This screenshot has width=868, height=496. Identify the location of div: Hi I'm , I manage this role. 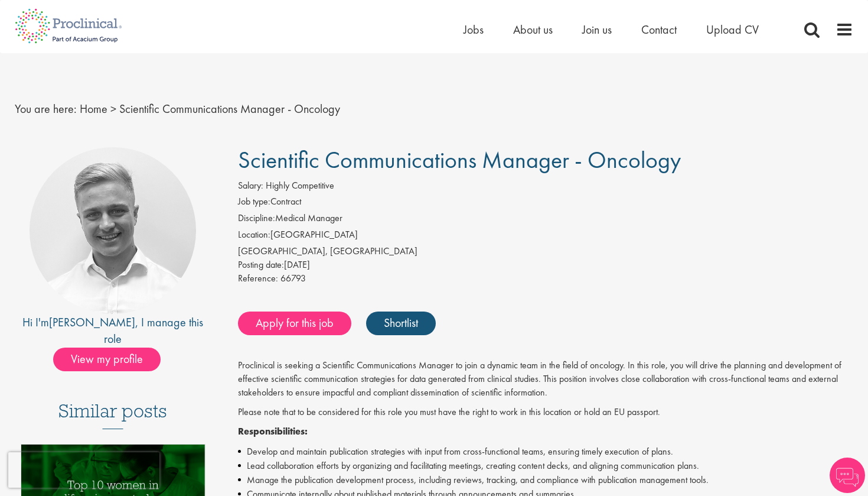
(113, 330).